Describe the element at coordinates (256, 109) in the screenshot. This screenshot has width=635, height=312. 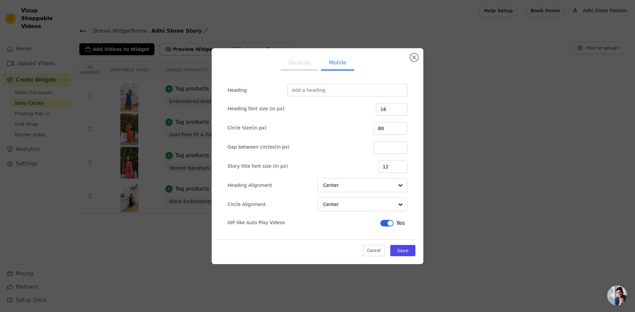
I see `label: Heading font size (in px)` at that location.